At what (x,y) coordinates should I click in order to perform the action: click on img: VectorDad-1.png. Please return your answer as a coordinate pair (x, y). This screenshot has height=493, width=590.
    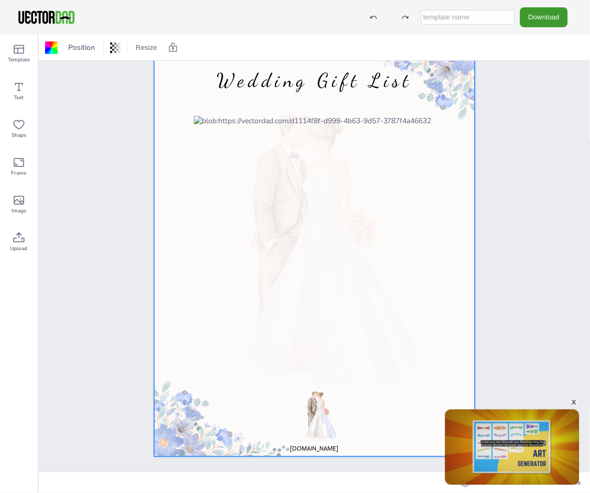
    Looking at the image, I should click on (46, 17).